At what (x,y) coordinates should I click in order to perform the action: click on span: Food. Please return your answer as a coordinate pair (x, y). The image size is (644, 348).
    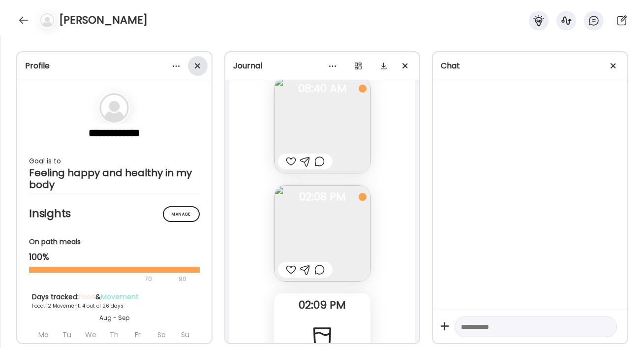
    Looking at the image, I should click on (87, 297).